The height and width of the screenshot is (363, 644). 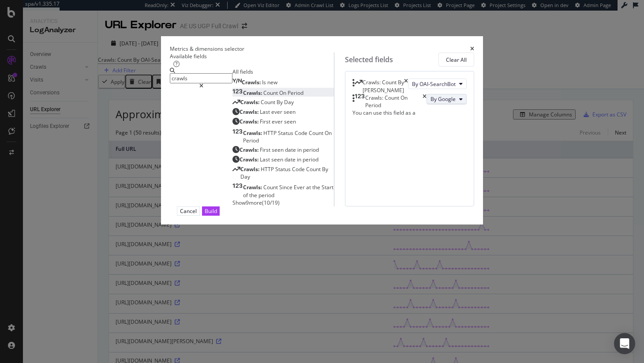 What do you see at coordinates (433, 84) in the screenshot?
I see `span: By OAI-SearchBot` at bounding box center [433, 84].